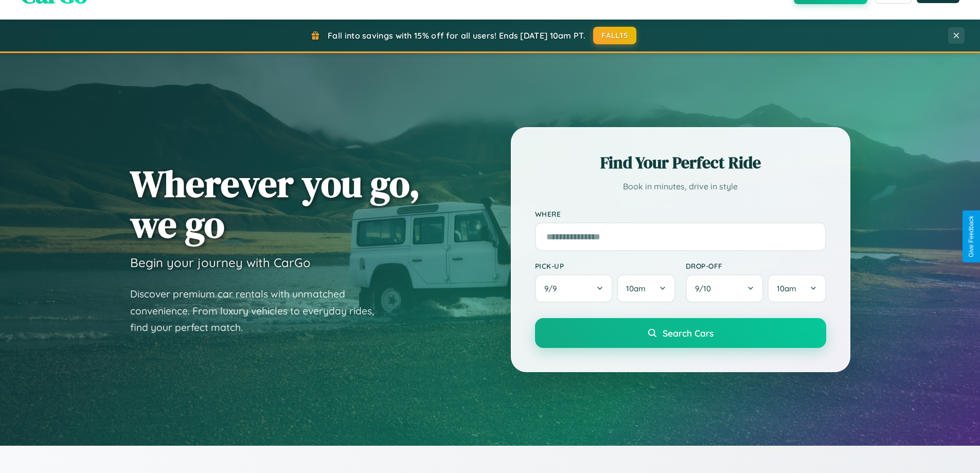  Describe the element at coordinates (680, 187) in the screenshot. I see `p: Book in minutes, drive in style` at that location.